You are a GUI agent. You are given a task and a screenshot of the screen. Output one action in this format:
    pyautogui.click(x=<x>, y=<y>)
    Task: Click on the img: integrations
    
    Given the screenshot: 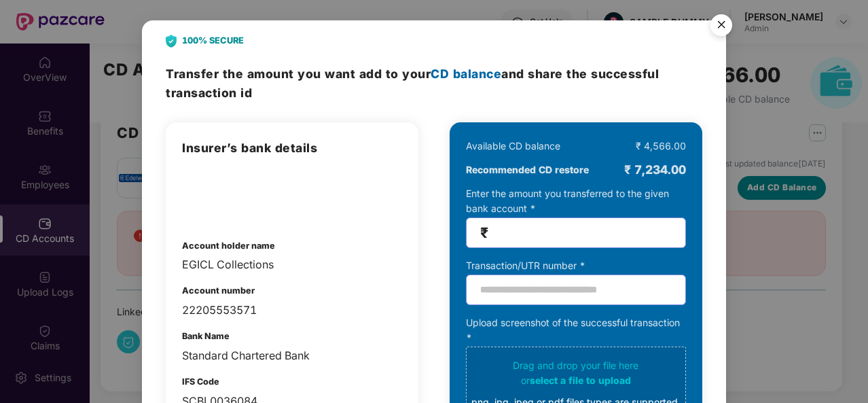 What is the action you would take?
    pyautogui.click(x=217, y=196)
    